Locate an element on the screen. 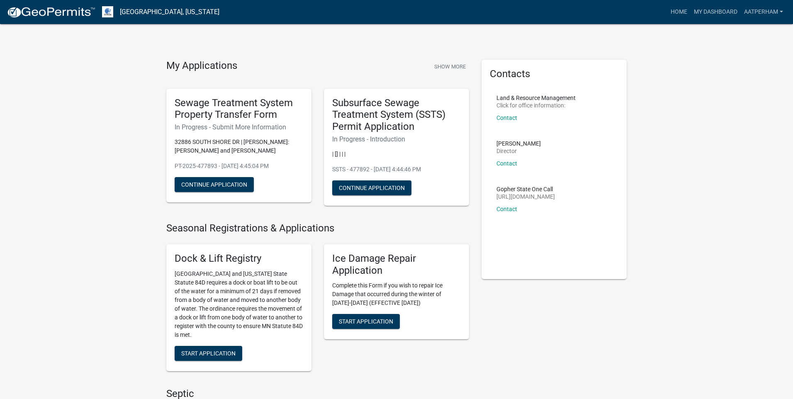 Image resolution: width=793 pixels, height=399 pixels. h4: My Applications is located at coordinates (202, 66).